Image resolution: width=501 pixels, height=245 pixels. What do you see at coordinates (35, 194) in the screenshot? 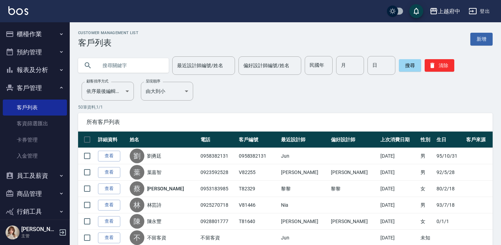
I see `button: 商品管理` at bounding box center [35, 194].